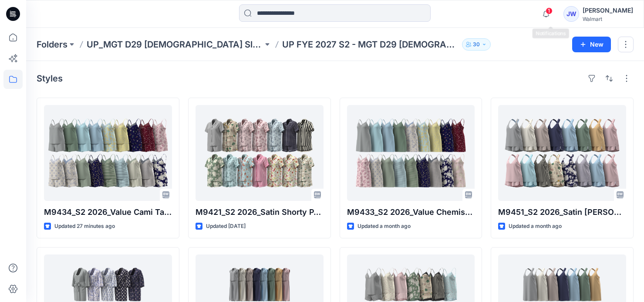  I want to click on h4: Styles, so click(50, 79).